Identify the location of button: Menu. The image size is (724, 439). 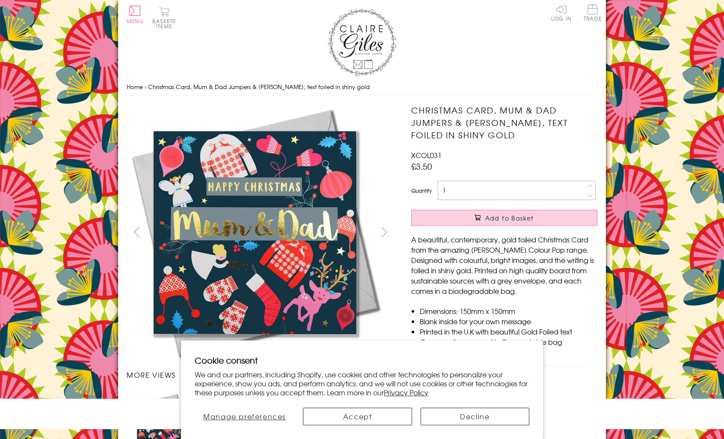
(135, 15).